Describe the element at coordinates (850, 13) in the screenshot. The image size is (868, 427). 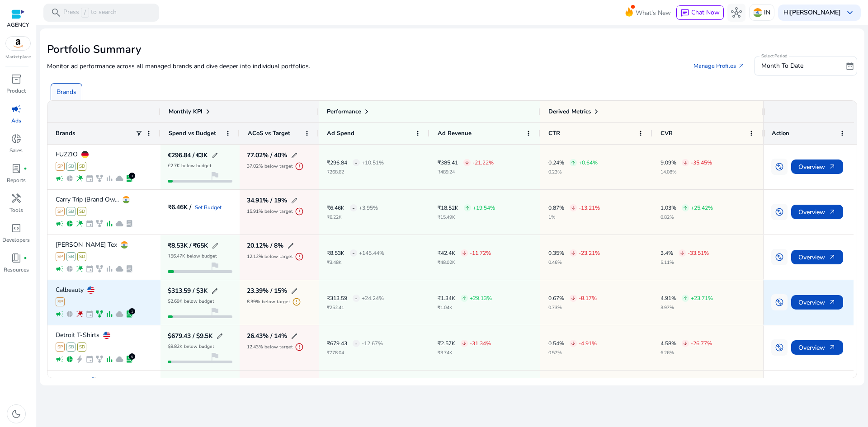
I see `span: keyboard_arrow_down` at that location.